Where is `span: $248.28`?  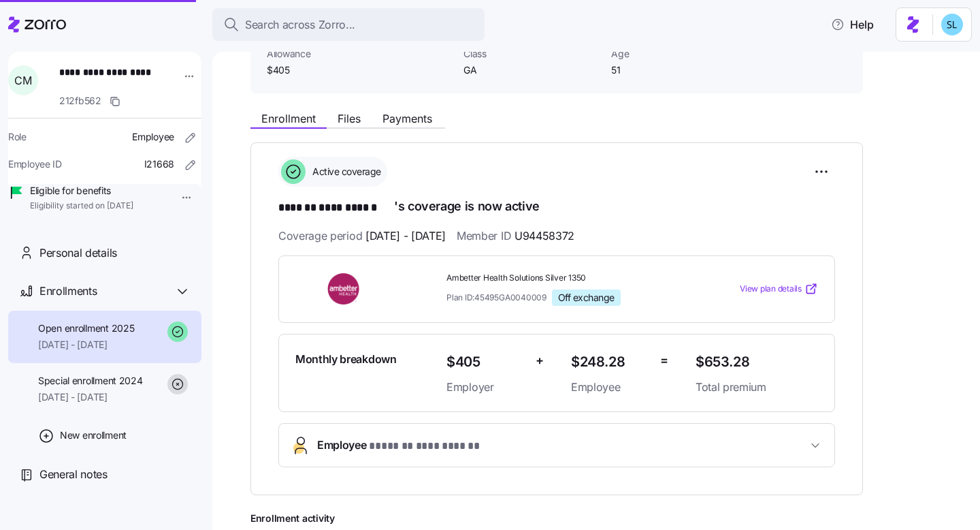
span: $248.28 is located at coordinates (610, 362).